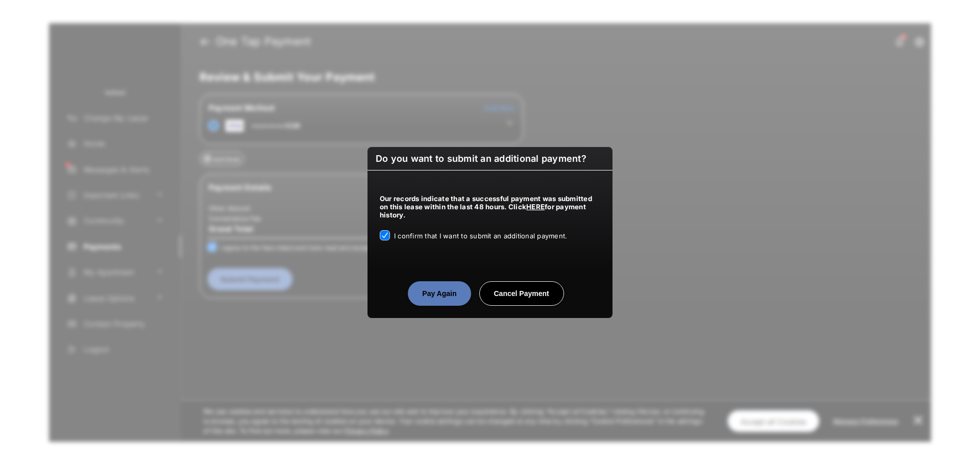  What do you see at coordinates (490, 206) in the screenshot?
I see `h5: Our records indicate that a successful payment was submitted on this lease within the last 48 hou...` at bounding box center [490, 206].